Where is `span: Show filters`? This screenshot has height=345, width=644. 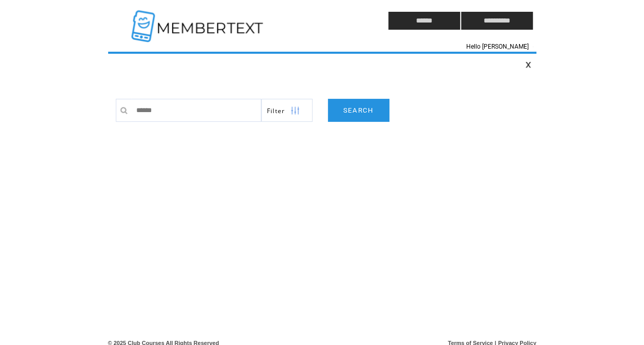
span: Show filters is located at coordinates (276, 110).